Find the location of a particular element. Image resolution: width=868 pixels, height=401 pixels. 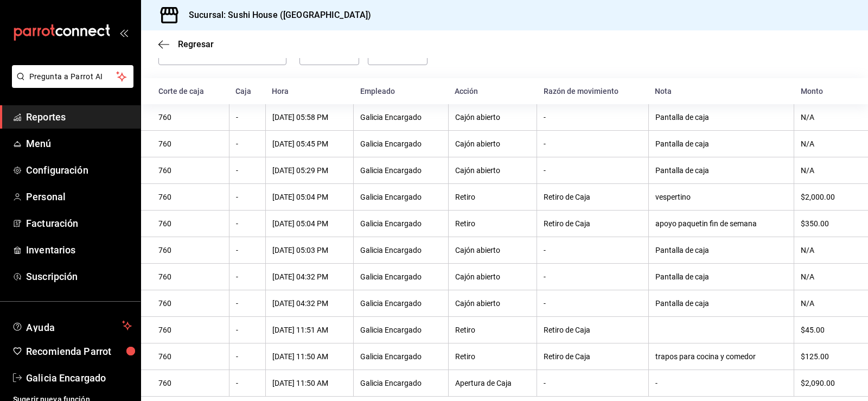

div: Caja is located at coordinates (247, 91).